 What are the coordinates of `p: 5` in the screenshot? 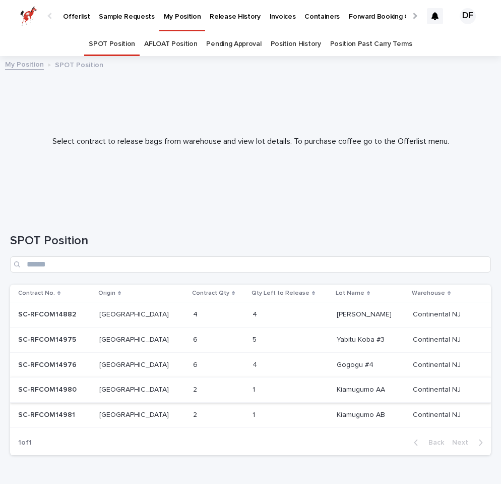 It's located at (256, 338).